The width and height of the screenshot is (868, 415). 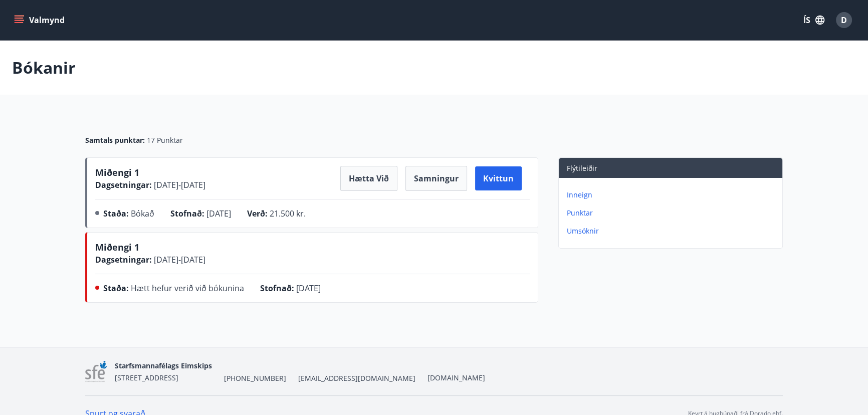 I want to click on span: 21.500 kr., so click(x=288, y=213).